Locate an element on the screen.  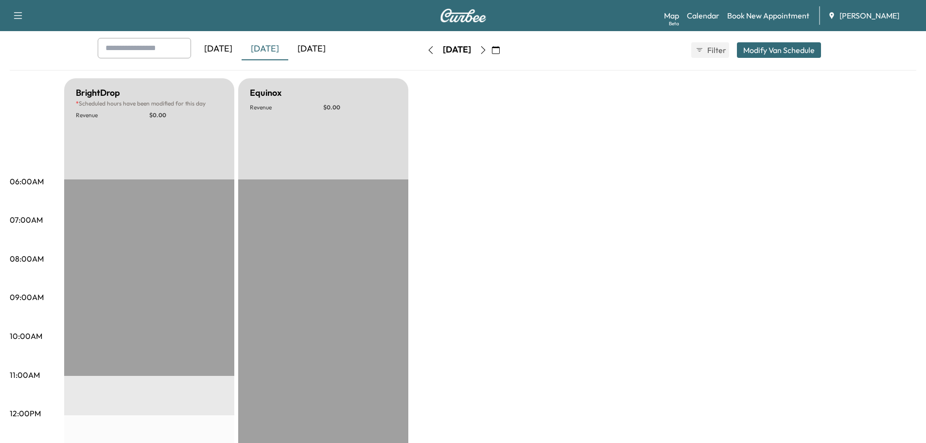
p: Scheduled hours have been modified for this day is located at coordinates (149, 104).